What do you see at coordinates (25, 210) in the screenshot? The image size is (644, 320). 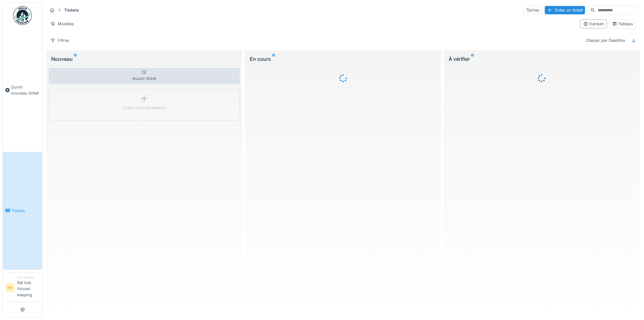 I see `span: Tickets` at bounding box center [25, 210].